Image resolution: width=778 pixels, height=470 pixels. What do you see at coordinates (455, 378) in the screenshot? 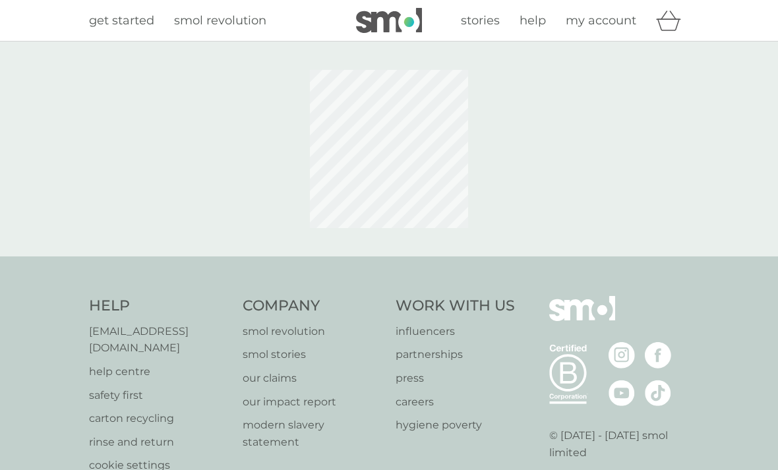
I see `p: press` at bounding box center [455, 378].